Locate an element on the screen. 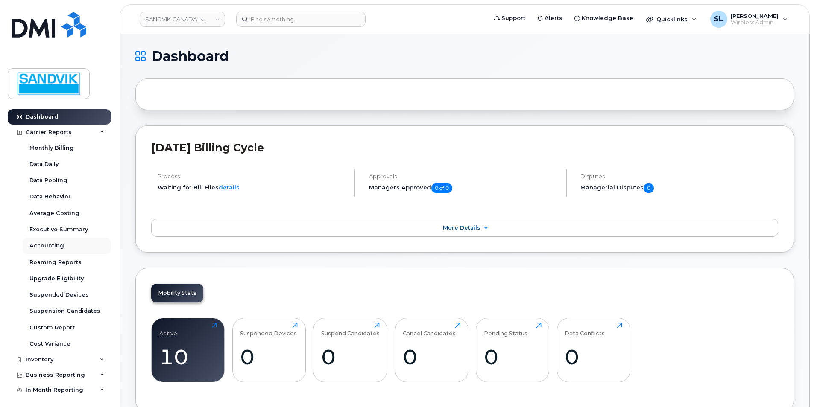  a: details is located at coordinates (229, 187).